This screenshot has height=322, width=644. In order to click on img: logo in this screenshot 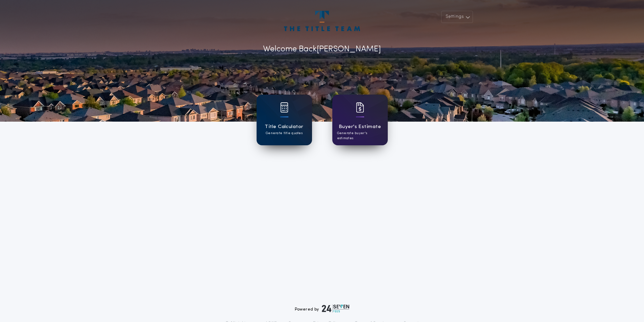, I will do `click(336, 308)`.